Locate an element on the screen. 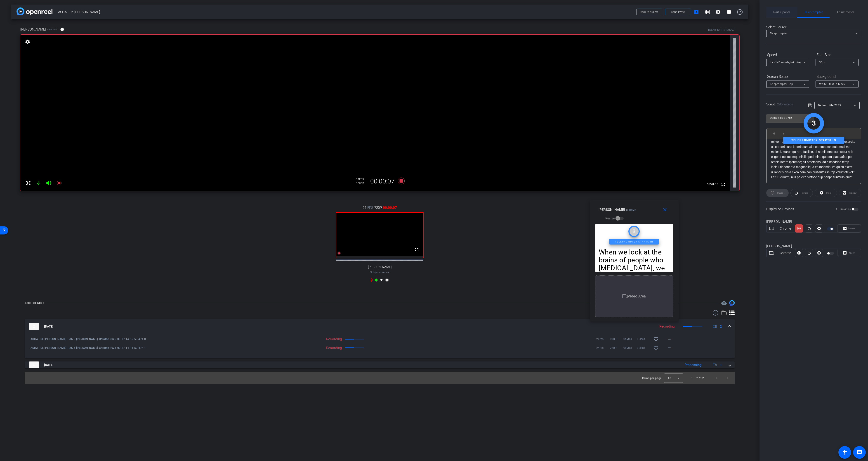 The width and height of the screenshot is (868, 461). span: Video Area is located at coordinates (637, 296).